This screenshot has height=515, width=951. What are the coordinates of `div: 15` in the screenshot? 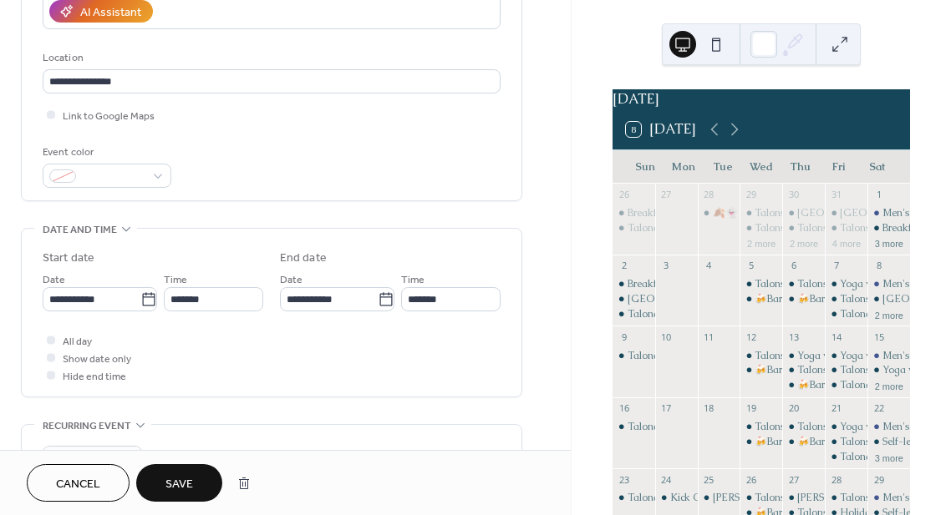 It's located at (878, 337).